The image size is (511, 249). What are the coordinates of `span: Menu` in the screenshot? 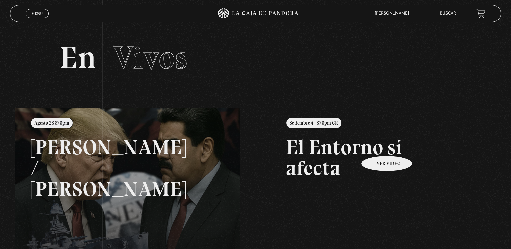 It's located at (37, 14).